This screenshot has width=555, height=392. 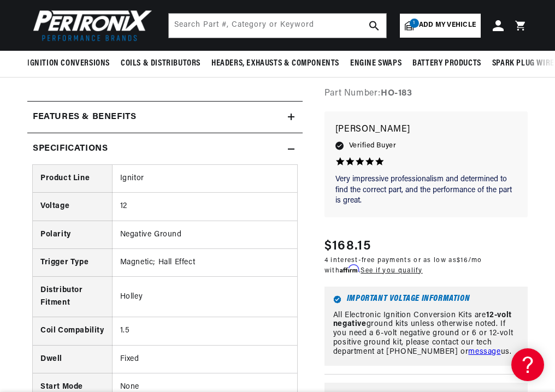 What do you see at coordinates (68, 63) in the screenshot?
I see `span: Ignition Conversions` at bounding box center [68, 63].